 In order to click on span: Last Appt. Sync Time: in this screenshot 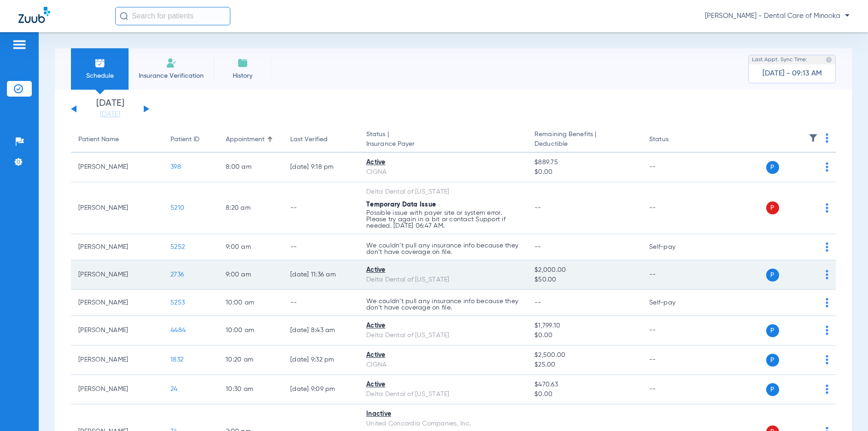, I will do `click(780, 60)`.